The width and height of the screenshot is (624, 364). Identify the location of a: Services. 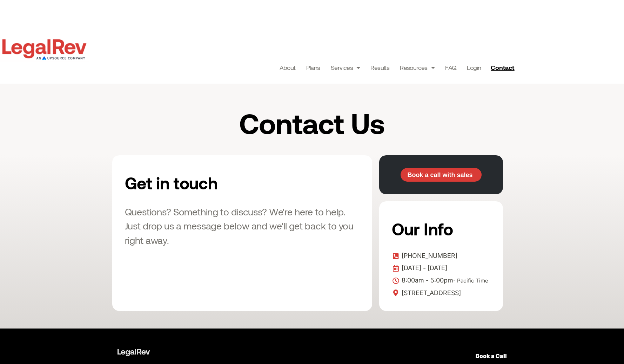
(346, 68).